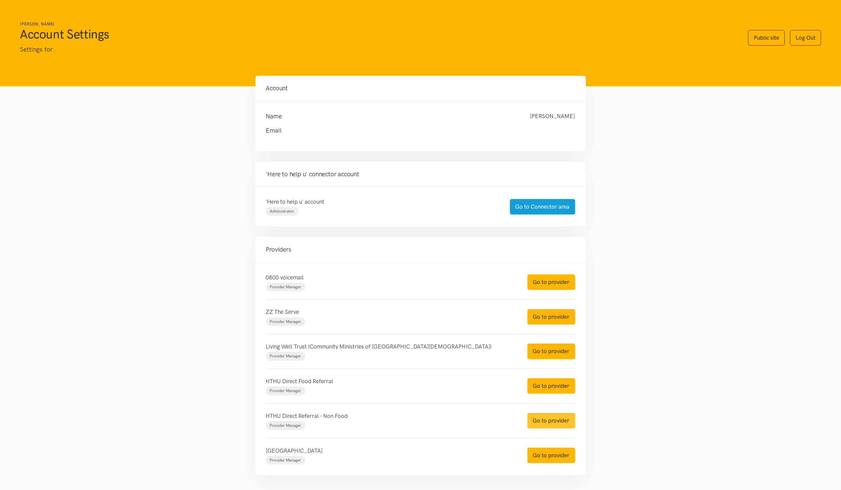 This screenshot has width=841, height=490. What do you see at coordinates (766, 38) in the screenshot?
I see `a: Public site` at bounding box center [766, 38].